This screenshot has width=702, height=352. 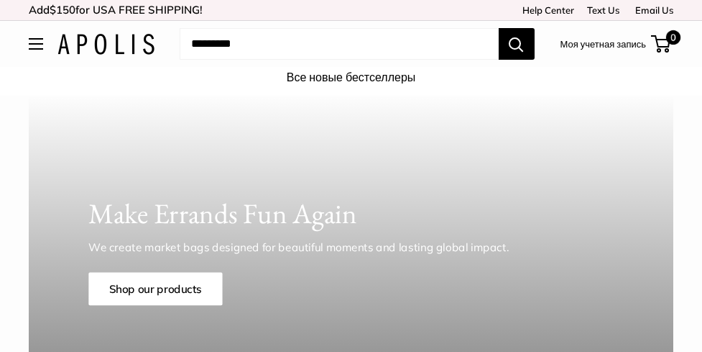 I want to click on button: Открыть меню, so click(x=36, y=44).